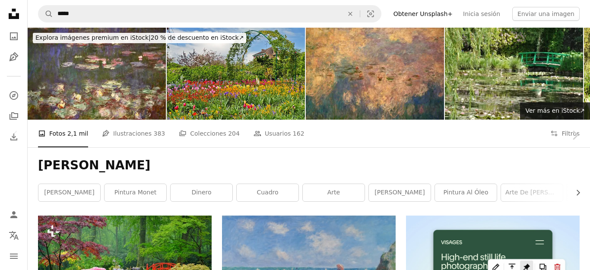 This screenshot has height=270, width=590. Describe the element at coordinates (209, 133) in the screenshot. I see `a: Colecciones 204` at that location.